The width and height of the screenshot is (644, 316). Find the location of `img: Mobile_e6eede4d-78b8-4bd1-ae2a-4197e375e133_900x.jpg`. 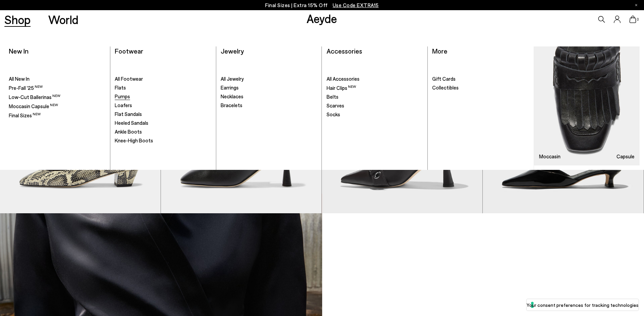

img: Mobile_e6eede4d-78b8-4bd1-ae2a-4197e375e133_900x.jpg is located at coordinates (587, 106).